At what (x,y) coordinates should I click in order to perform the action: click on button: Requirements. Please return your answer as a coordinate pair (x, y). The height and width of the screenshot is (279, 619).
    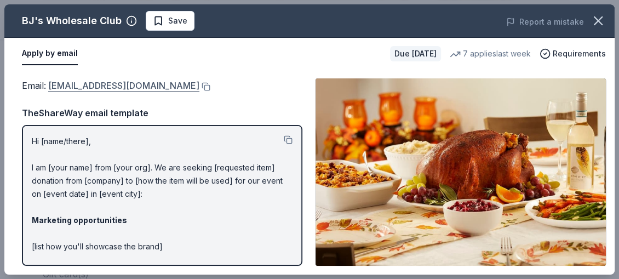
    Looking at the image, I should click on (572, 54).